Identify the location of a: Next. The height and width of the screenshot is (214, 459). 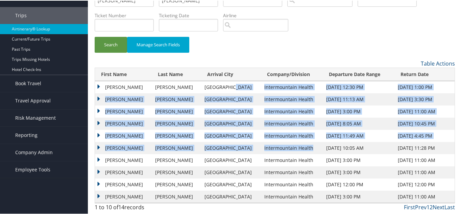
(438, 206).